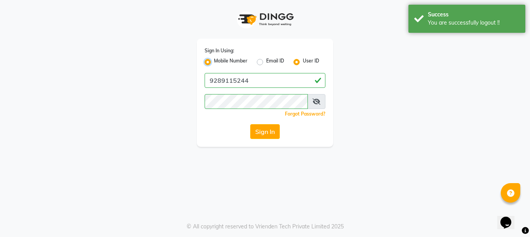 The image size is (530, 237). Describe the element at coordinates (265, 131) in the screenshot. I see `button: Sign In` at that location.